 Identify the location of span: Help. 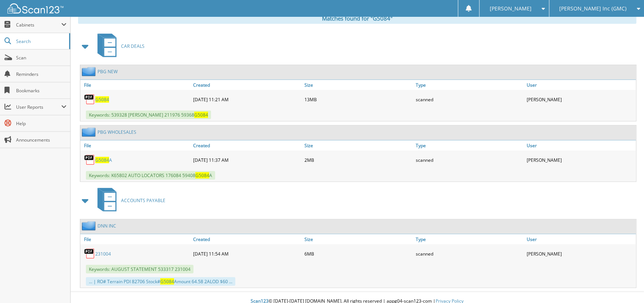
(41, 123).